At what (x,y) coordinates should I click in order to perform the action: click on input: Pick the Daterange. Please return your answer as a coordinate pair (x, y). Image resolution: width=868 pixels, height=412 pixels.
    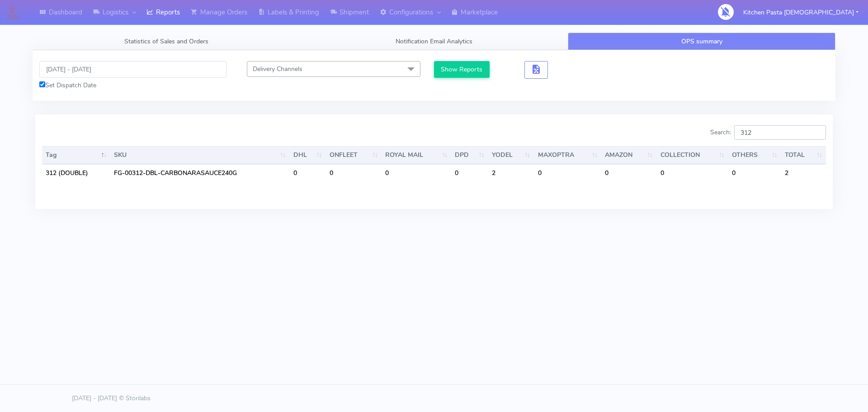
    Looking at the image, I should click on (133, 69).